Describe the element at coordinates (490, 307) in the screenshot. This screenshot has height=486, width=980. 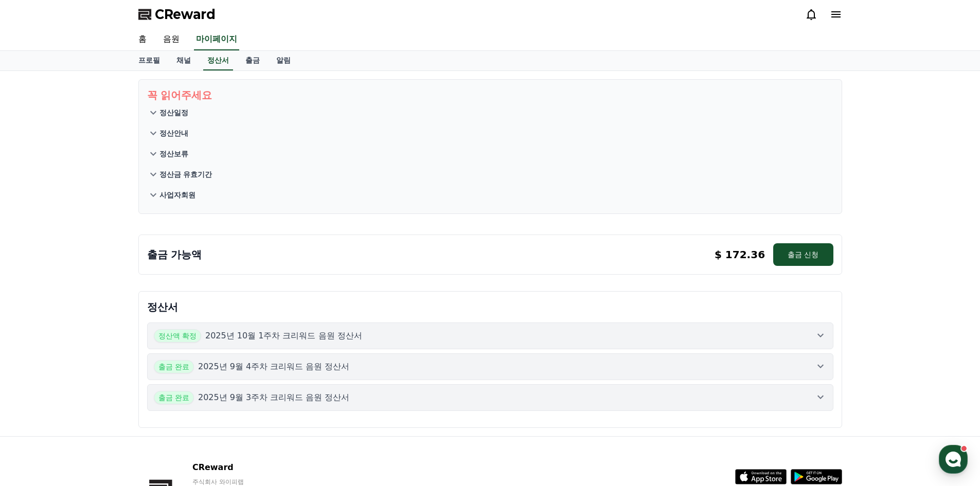
I see `p: 정산서` at that location.